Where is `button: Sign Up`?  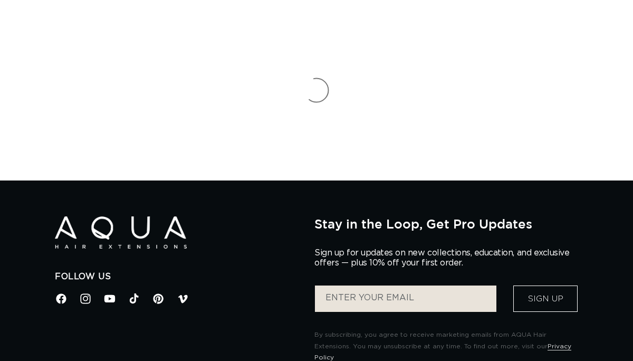
button: Sign Up is located at coordinates (546, 299).